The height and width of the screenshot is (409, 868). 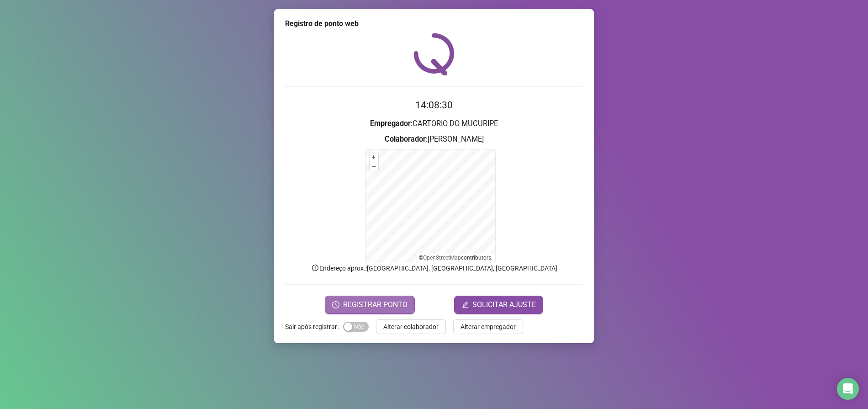 I want to click on div: Registro de ponto web, so click(x=434, y=24).